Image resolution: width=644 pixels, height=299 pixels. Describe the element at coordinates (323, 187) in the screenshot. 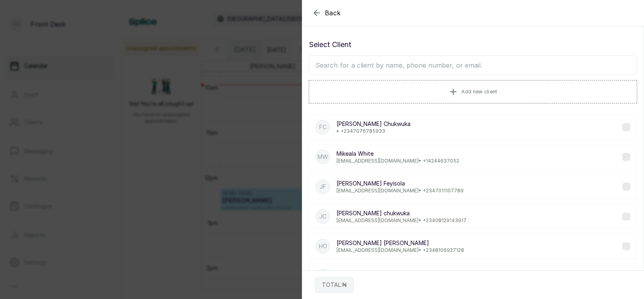

I see `p: JF` at that location.